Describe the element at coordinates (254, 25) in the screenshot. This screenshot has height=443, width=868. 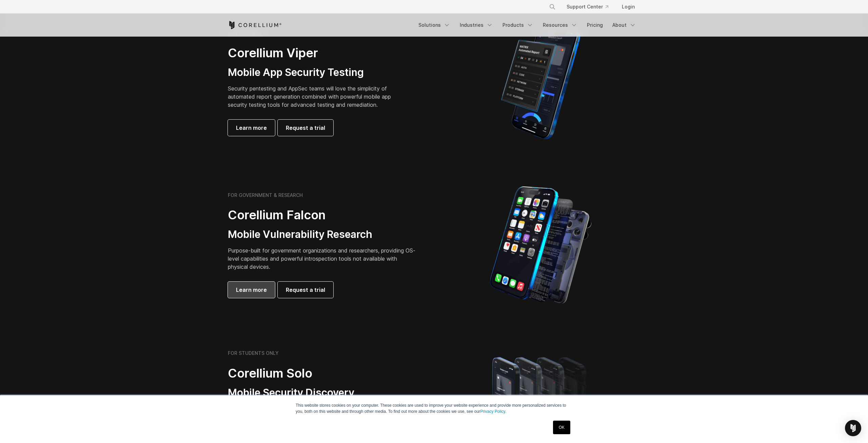
I see `a: Corellium Home` at that location.